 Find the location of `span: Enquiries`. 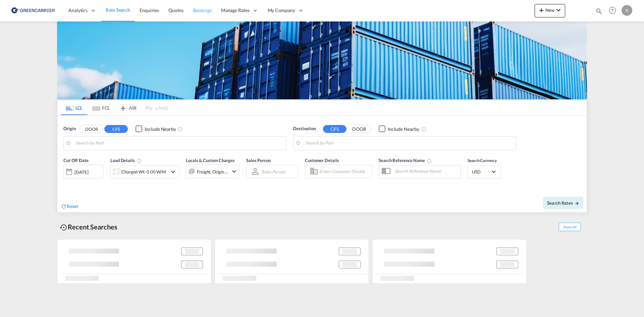

span: Enquiries is located at coordinates (149, 10).